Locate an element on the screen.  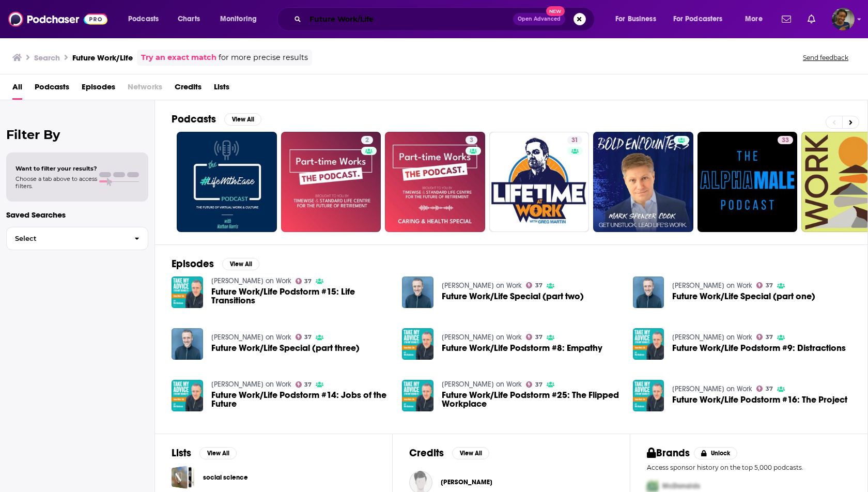
span: Want to filter your results? is located at coordinates (56, 169).